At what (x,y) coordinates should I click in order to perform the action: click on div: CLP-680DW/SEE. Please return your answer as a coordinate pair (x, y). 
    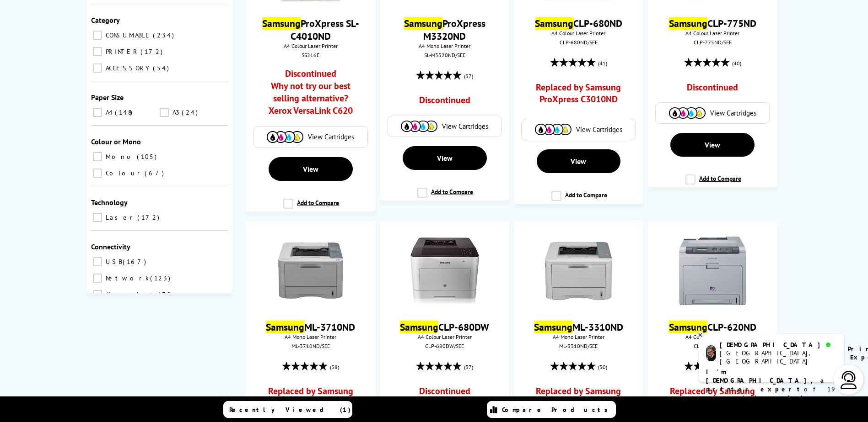
    Looking at the image, I should click on (444, 346).